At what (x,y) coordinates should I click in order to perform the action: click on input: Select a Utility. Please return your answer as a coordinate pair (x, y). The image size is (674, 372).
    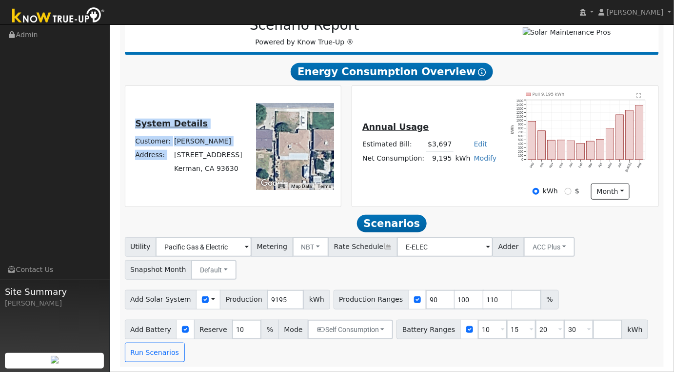
    Looking at the image, I should click on (203, 247).